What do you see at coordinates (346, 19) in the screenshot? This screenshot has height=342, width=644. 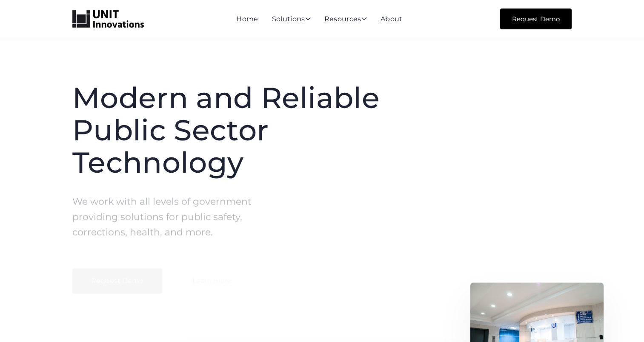 I see `div: Resources` at bounding box center [346, 19].